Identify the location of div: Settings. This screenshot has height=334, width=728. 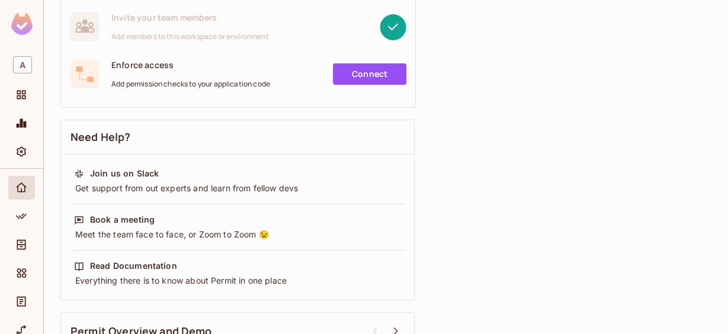
(21, 152).